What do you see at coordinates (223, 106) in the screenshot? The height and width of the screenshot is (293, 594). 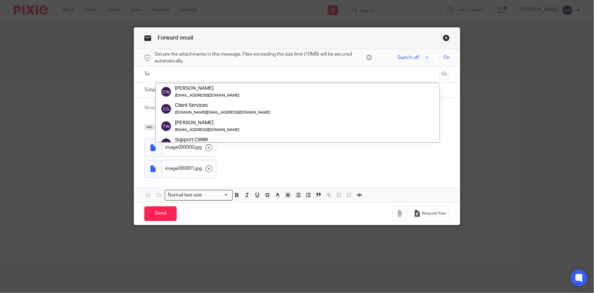 I see `div: Client Services` at bounding box center [223, 106].